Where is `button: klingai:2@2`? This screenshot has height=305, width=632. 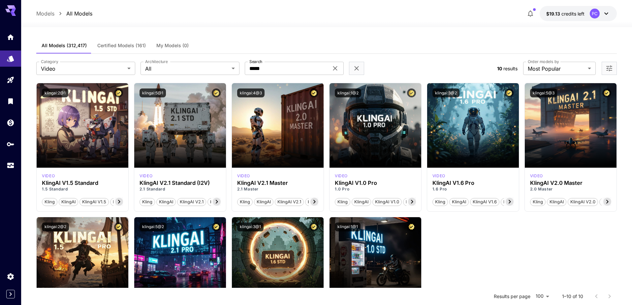 button: klingai:2@2 is located at coordinates (55, 226).